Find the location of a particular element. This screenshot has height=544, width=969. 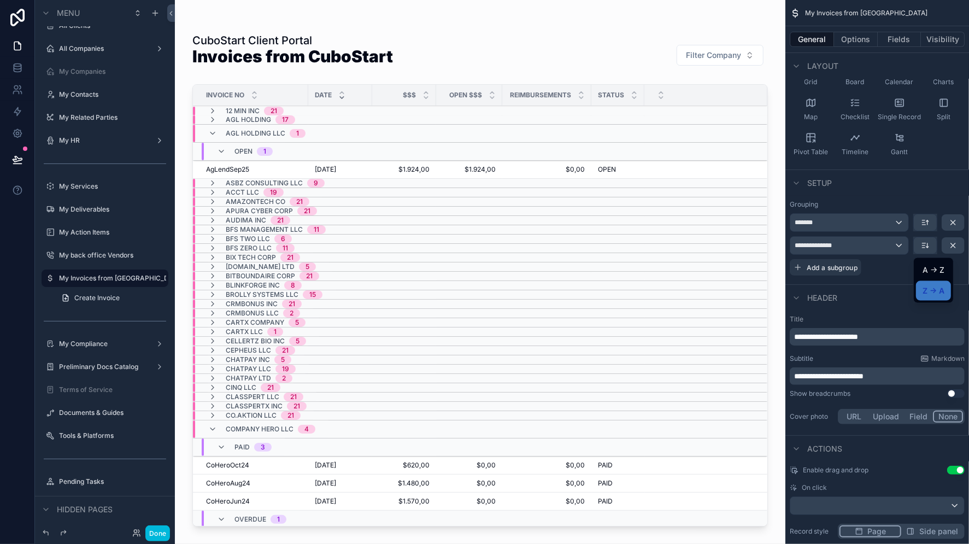

span: ASBZ Consulting LLC is located at coordinates (264, 183).